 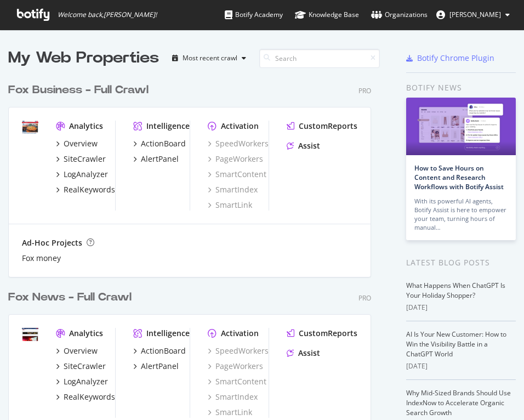 I want to click on a: What Happens When ChatGPT Is Your Holiday Shopper?, so click(x=456, y=290).